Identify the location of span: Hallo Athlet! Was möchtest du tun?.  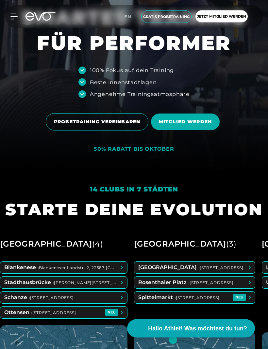
(197, 329).